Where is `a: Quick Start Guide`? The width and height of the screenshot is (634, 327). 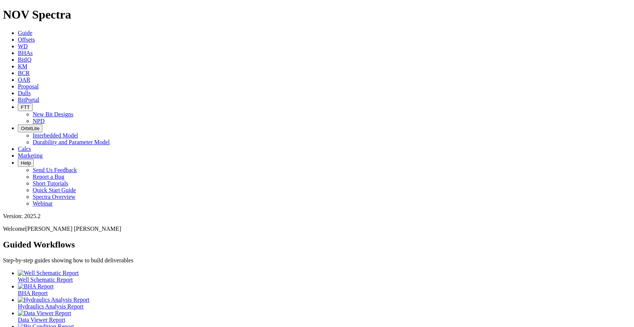 a: Quick Start Guide is located at coordinates (54, 190).